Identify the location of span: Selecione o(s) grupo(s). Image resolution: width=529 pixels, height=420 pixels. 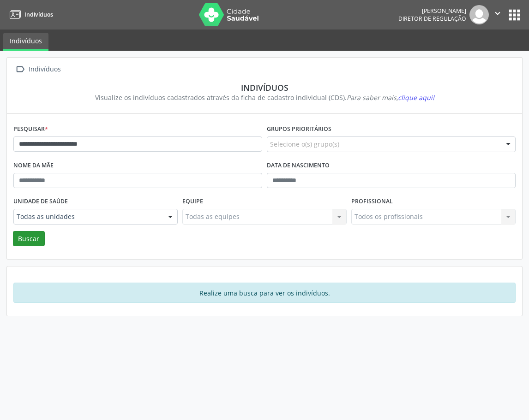
(305, 144).